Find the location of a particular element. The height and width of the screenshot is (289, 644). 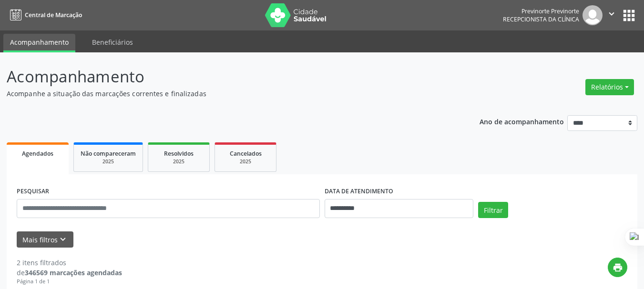

button: Mais filtroskeyboard_arrow_down is located at coordinates (45, 239).